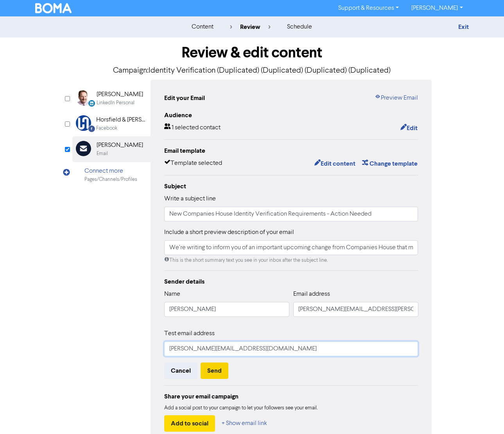 Image resolution: width=504 pixels, height=434 pixels. What do you see at coordinates (291, 397) in the screenshot?
I see `div: Share your email campaign` at bounding box center [291, 397].